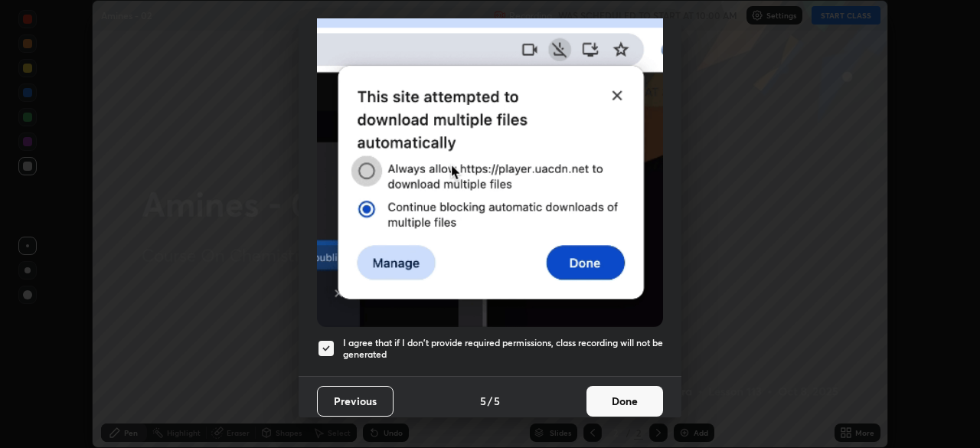  I want to click on button: Previous, so click(355, 401).